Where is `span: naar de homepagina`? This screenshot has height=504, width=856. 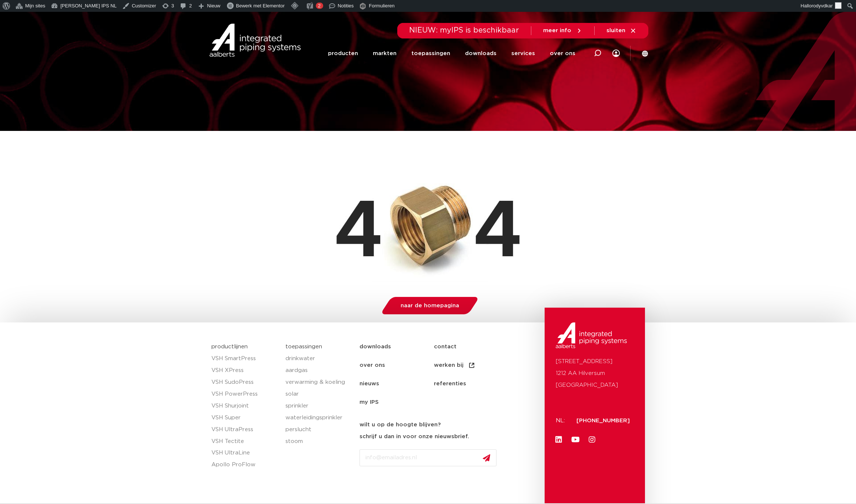
span: naar de homepagina is located at coordinates (430, 305).